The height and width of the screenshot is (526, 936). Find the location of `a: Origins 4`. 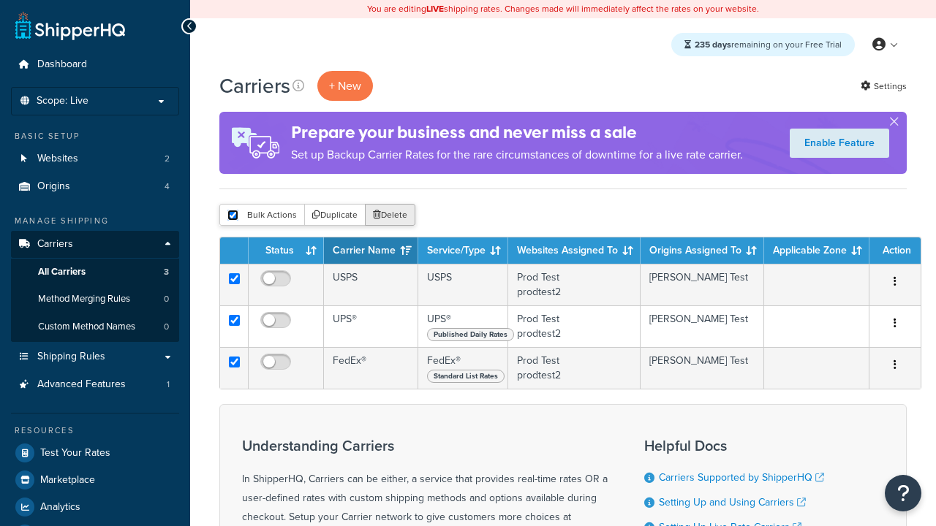

a: Origins 4 is located at coordinates (95, 186).